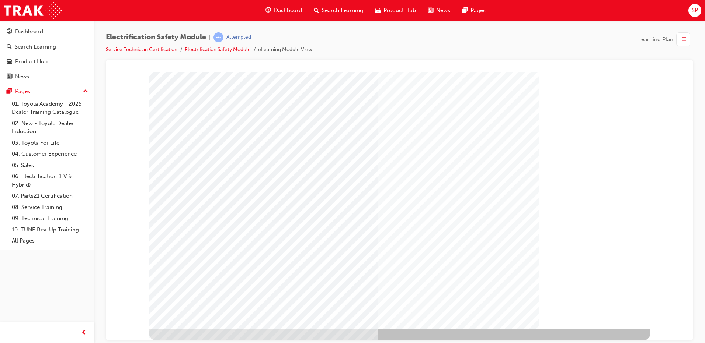 The height and width of the screenshot is (343, 705). What do you see at coordinates (31, 62) in the screenshot?
I see `div: Product Hub` at bounding box center [31, 62].